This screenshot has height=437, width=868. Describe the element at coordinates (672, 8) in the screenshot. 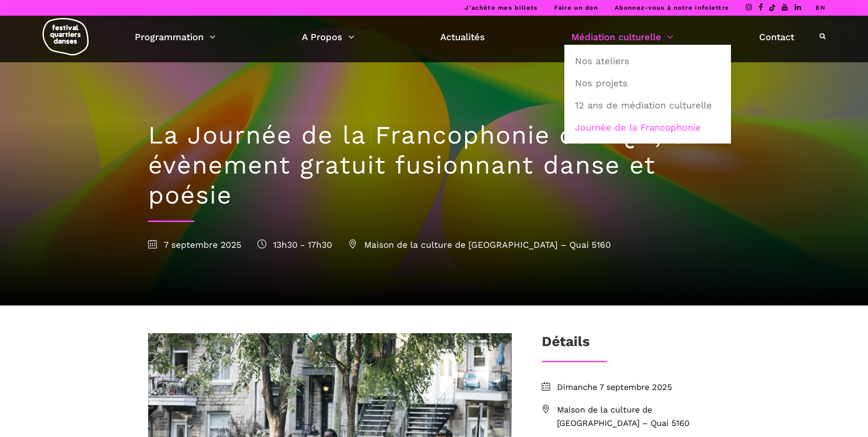

I see `a: Abonnez-vous à notre infolettre` at that location.